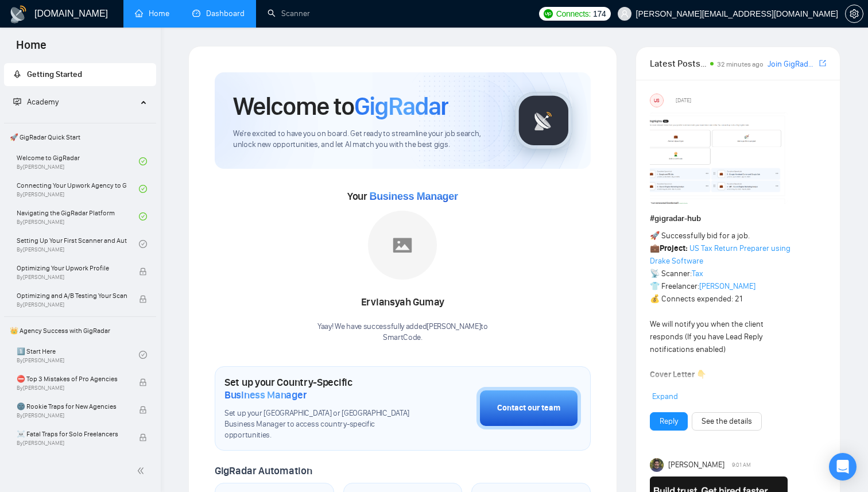  I want to click on span: setting, so click(855, 14).